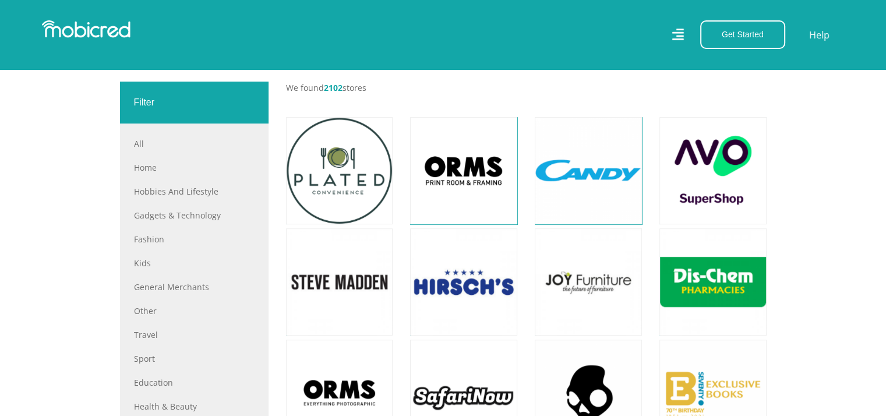  I want to click on a: Hobbies and Lifestyle, so click(194, 191).